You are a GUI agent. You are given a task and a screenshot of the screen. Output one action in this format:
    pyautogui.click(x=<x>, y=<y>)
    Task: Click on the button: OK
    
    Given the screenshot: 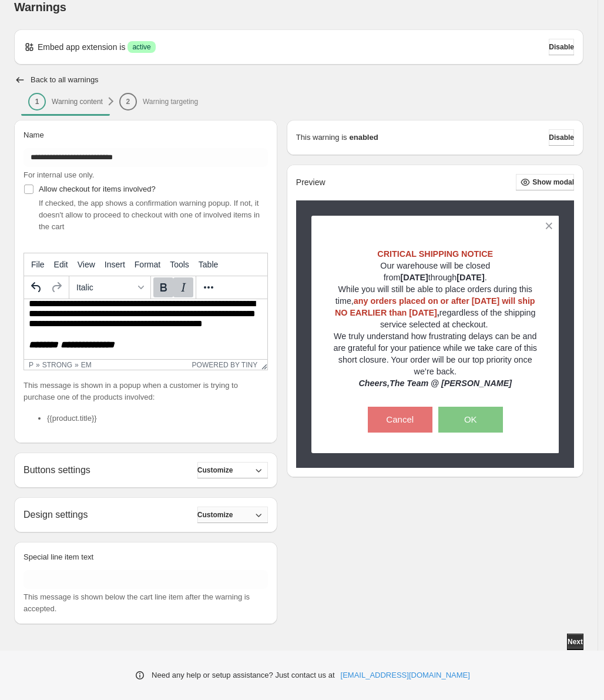 What is the action you would take?
    pyautogui.click(x=471, y=419)
    